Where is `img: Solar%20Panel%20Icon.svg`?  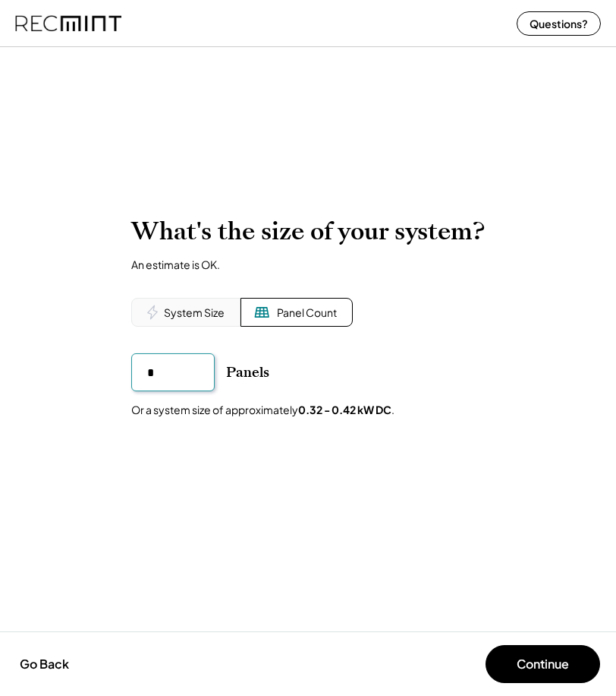 img: Solar%20Panel%20Icon.svg is located at coordinates (261, 312).